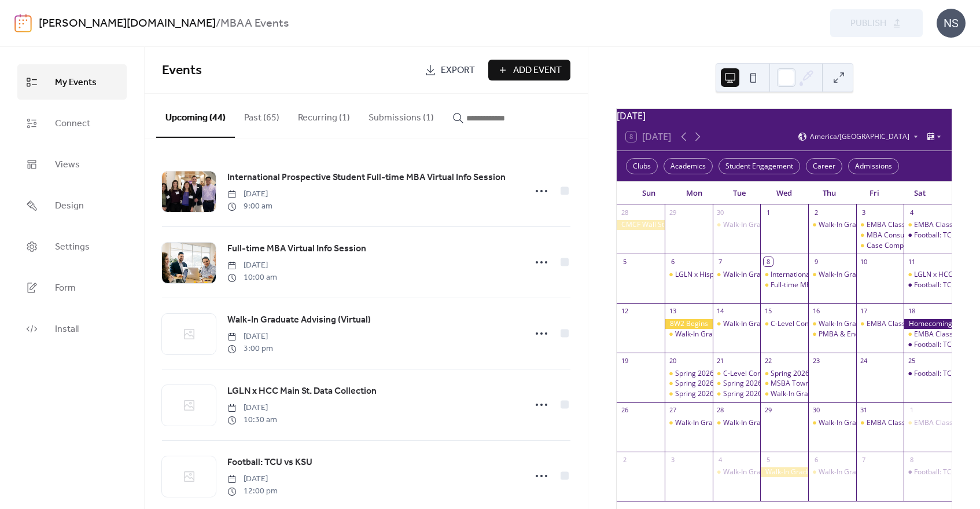 The width and height of the screenshot is (980, 509). I want to click on a: My Events, so click(72, 81).